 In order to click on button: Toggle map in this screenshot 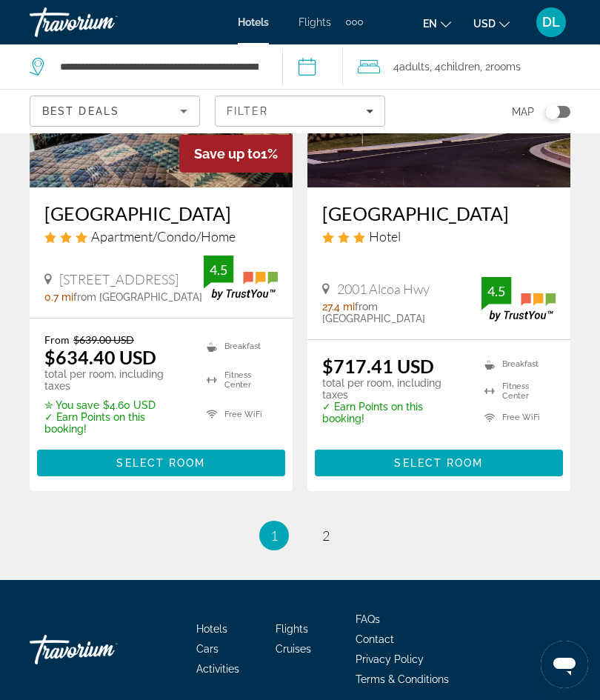, I will do `click(553, 112)`.